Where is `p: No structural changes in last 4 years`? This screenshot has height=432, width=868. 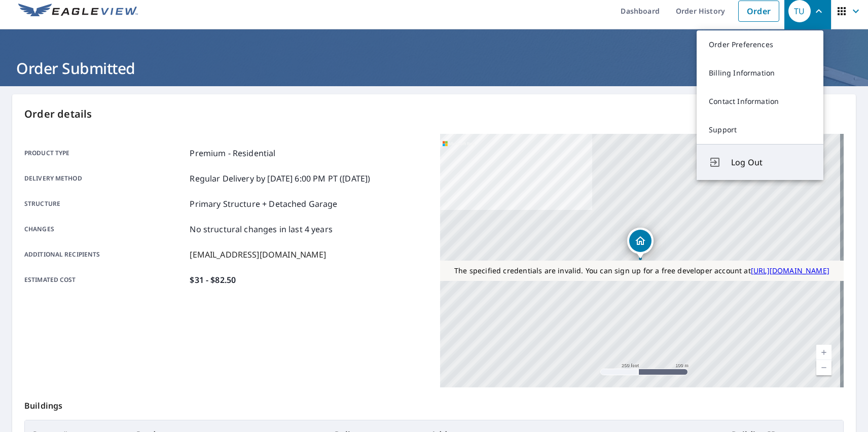
p: No structural changes in last 4 years is located at coordinates (261, 230).